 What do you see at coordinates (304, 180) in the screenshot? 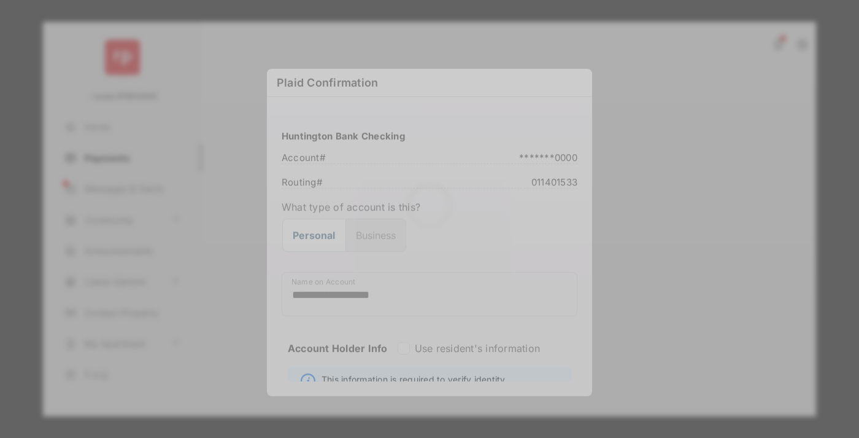
I see `span: Routing #` at bounding box center [304, 180].